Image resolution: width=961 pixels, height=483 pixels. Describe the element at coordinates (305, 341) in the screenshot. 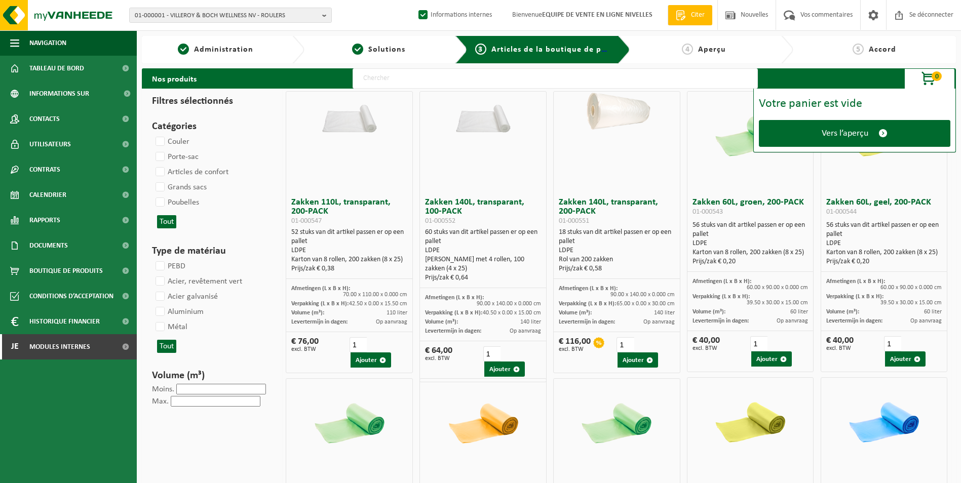

I see `font: € 76,00` at that location.